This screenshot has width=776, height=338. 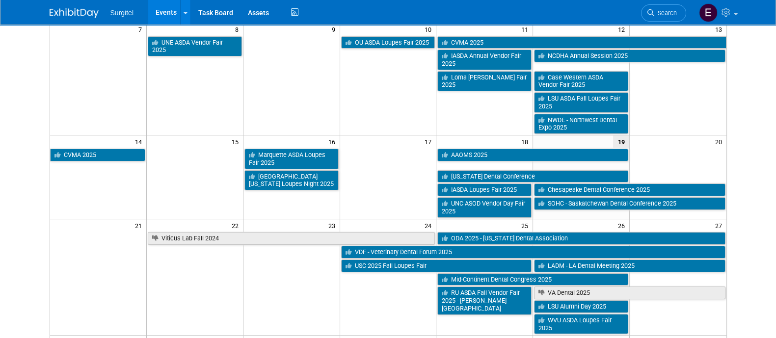 What do you see at coordinates (629, 204) in the screenshot?
I see `a: SOHC - Saskatchewan Dental Conference 2025` at bounding box center [629, 204].